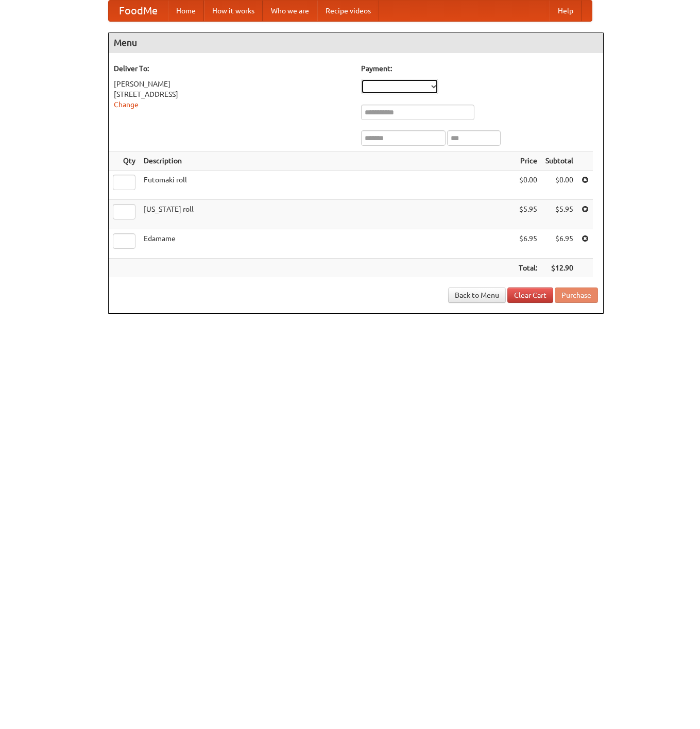 The height and width of the screenshot is (729, 700). Describe the element at coordinates (126, 105) in the screenshot. I see `a: Change` at that location.